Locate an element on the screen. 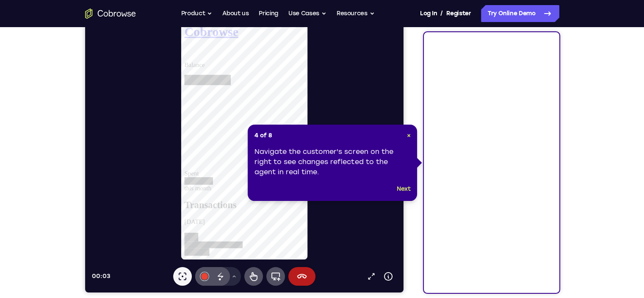 Image resolution: width=644 pixels, height=298 pixels. a: Popout is located at coordinates (286, 268).